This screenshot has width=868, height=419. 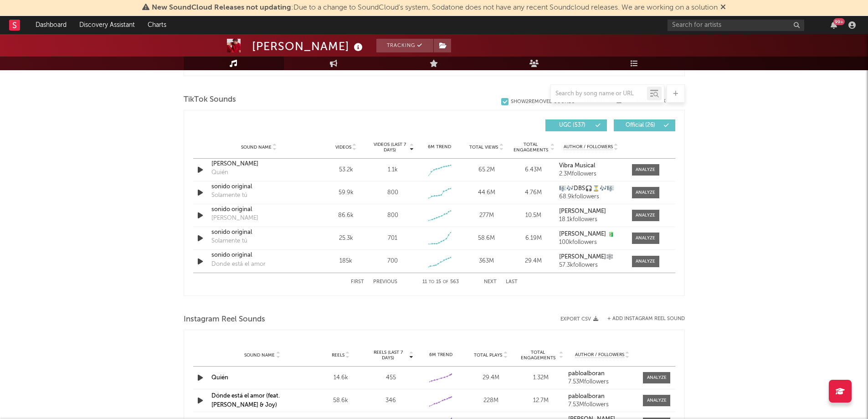 I want to click on span: UGC ( 537 ), so click(x=572, y=126).